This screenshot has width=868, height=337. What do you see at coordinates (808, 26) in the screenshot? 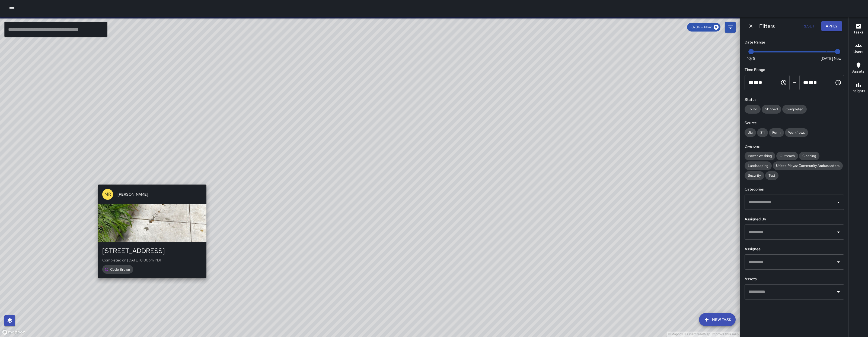
I see `button: Reset` at bounding box center [808, 26].